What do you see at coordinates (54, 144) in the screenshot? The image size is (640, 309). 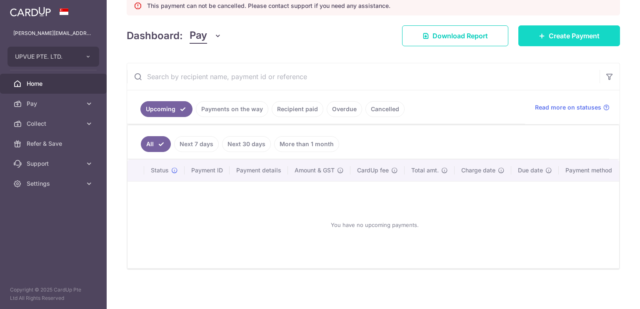 I see `span: Refer & Save` at bounding box center [54, 144].